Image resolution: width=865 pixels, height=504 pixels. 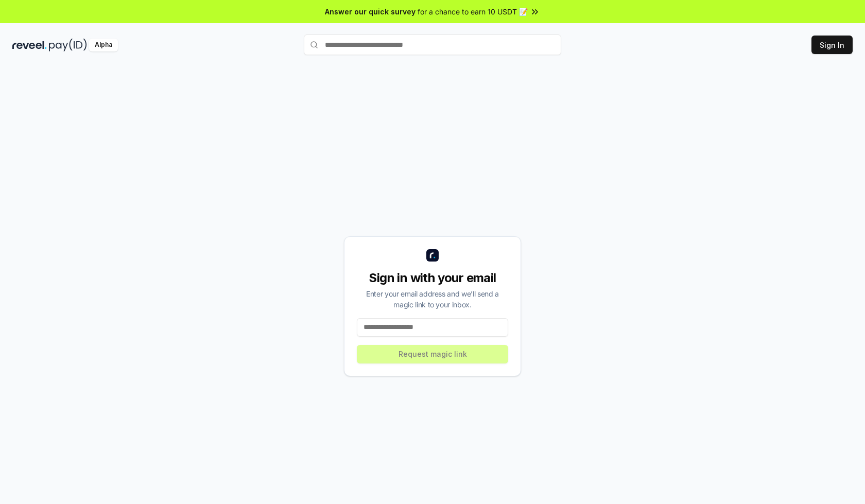 I want to click on span: Answer our quick survey, so click(x=370, y=11).